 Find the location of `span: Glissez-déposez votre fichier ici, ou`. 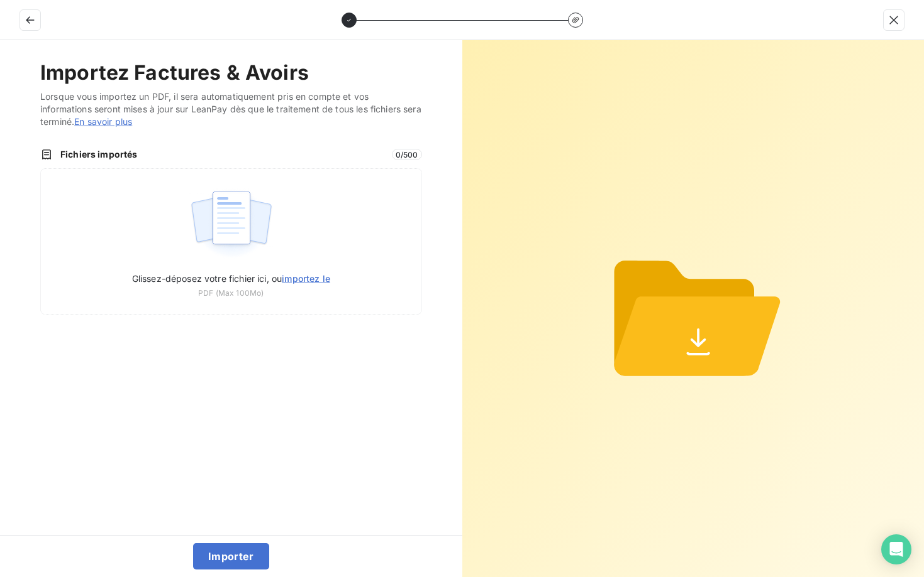

span: Glissez-déposez votre fichier ici, ou is located at coordinates (231, 279).